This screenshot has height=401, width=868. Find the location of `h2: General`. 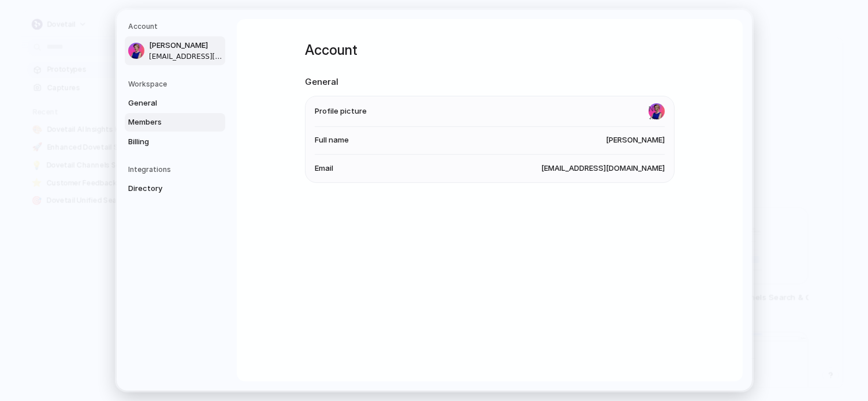

h2: General is located at coordinates (490, 82).